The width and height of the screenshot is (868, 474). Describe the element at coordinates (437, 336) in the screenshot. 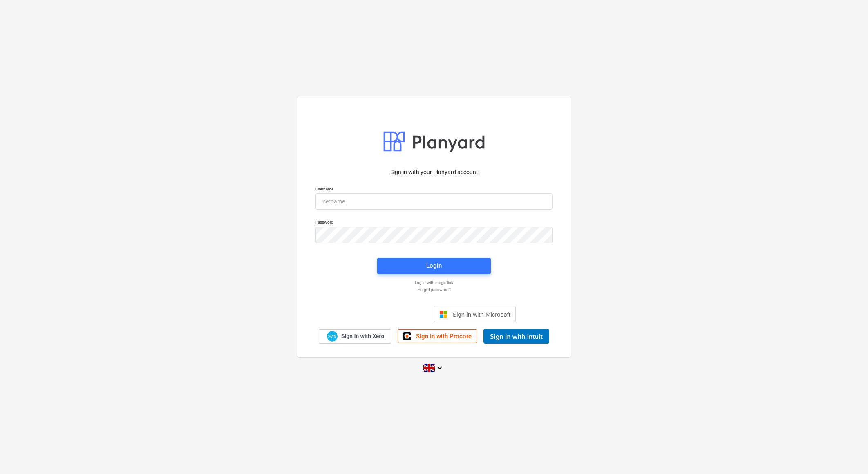

I see `a: Sign in with Procore` at that location.